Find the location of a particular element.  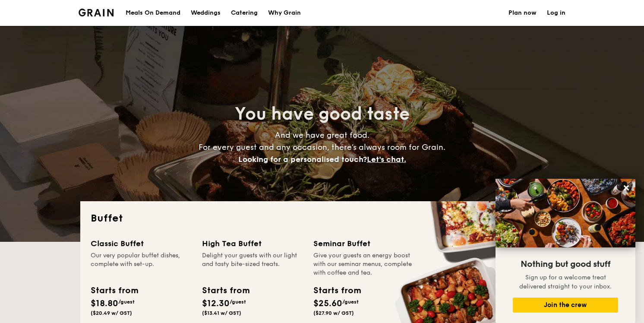

span: $25.60 is located at coordinates (328, 303).